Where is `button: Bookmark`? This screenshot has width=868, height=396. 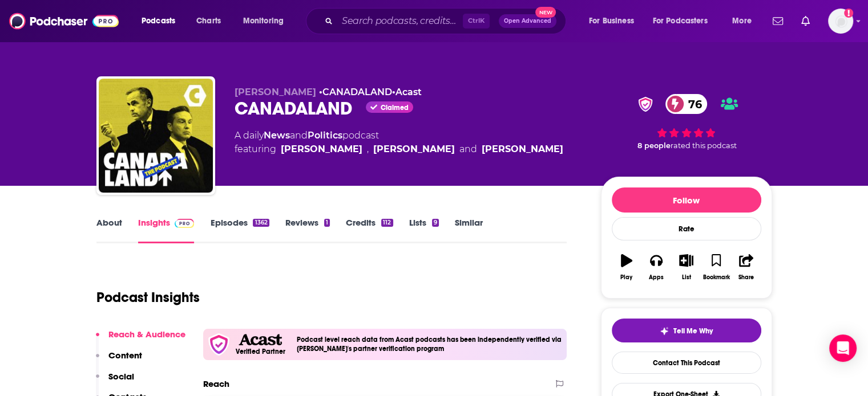 button: Bookmark is located at coordinates (716, 267).